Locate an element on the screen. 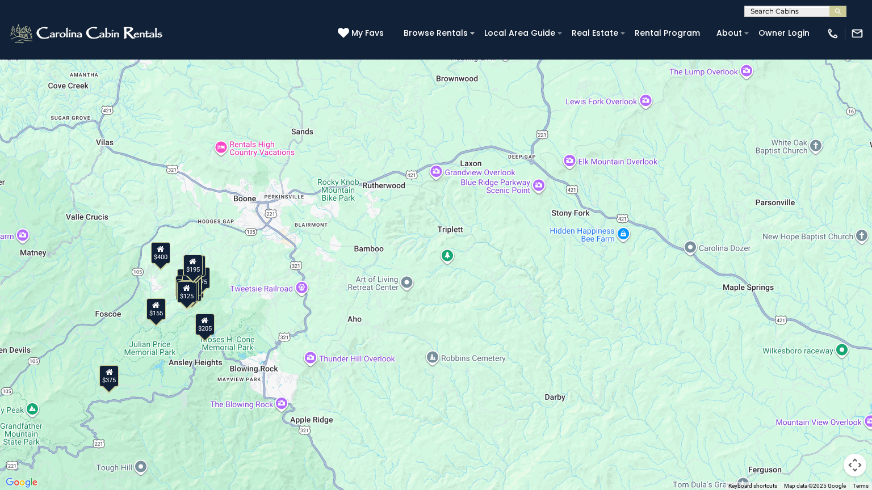 Image resolution: width=872 pixels, height=490 pixels. img: phone-regular-white.png is located at coordinates (833, 33).